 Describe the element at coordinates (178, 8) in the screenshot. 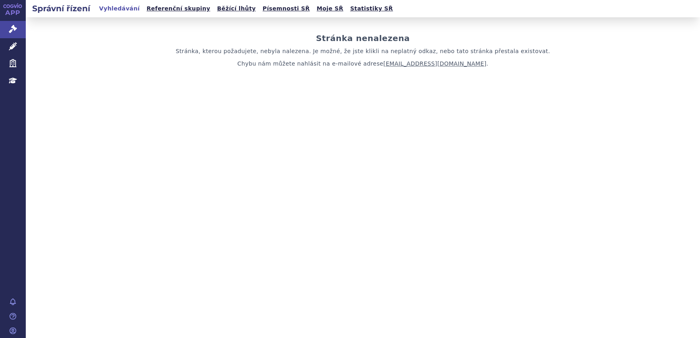

I see `a: Referenční skupiny` at that location.